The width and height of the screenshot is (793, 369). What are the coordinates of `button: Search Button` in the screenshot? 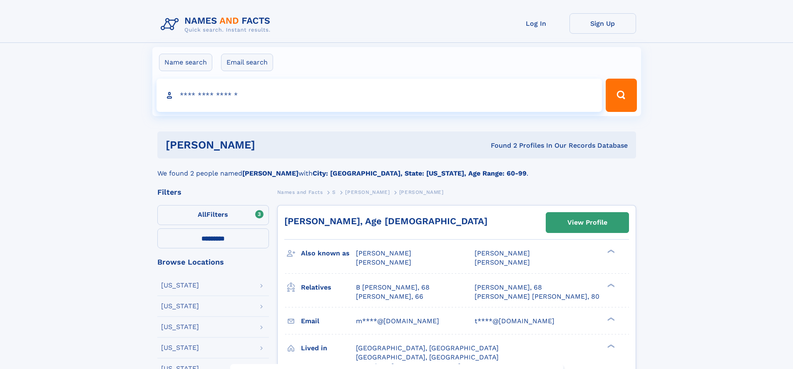 It's located at (621, 95).